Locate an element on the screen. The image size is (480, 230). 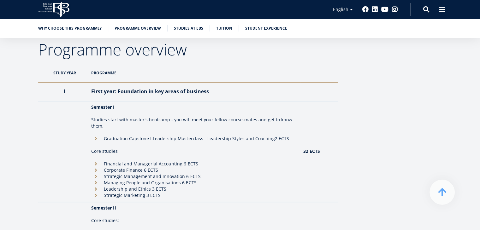
strong: Semester II is located at coordinates (104, 208).